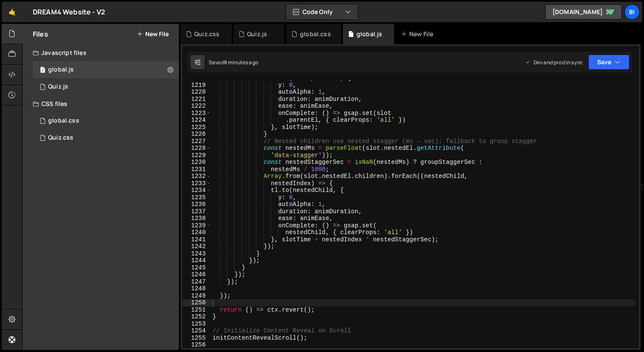 This screenshot has height=352, width=644. Describe the element at coordinates (105, 121) in the screenshot. I see `div: 17250/47735.css` at that location.